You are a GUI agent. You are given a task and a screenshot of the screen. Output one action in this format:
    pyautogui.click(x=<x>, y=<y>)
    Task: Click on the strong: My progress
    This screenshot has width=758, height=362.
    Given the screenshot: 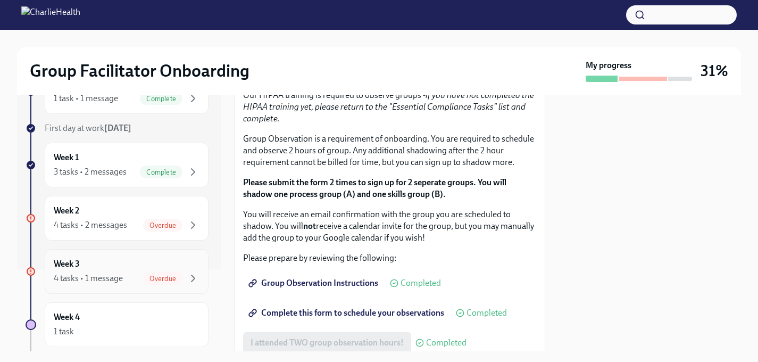 What is the action you would take?
    pyautogui.click(x=609, y=65)
    